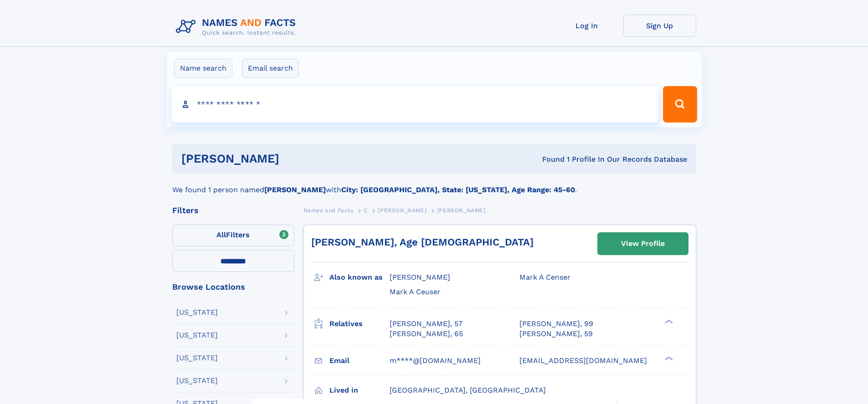  What do you see at coordinates (234, 235) in the screenshot?
I see `label: Filters` at bounding box center [234, 235].